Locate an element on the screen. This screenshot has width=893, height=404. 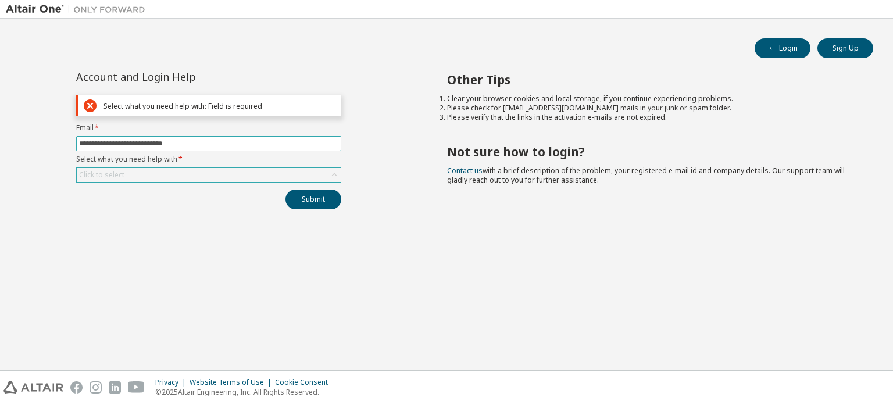
img: linkedin.svg is located at coordinates (115, 387).